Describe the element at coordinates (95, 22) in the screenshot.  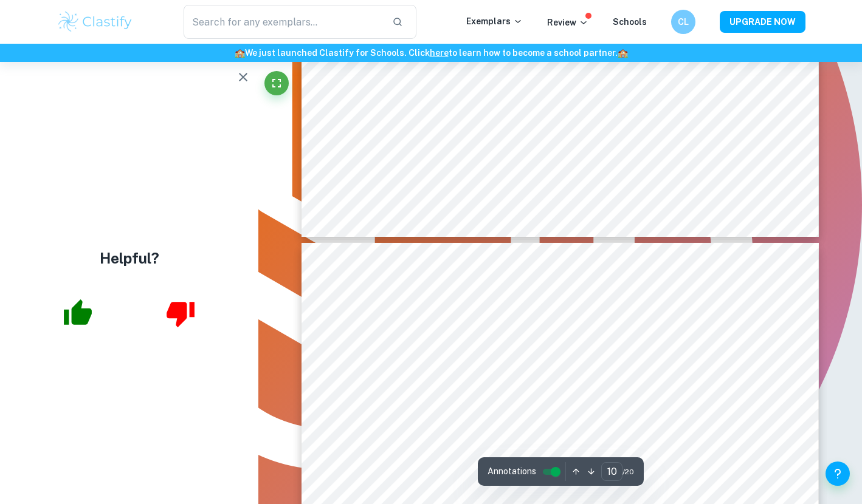
I see `a: Clastify logo` at that location.